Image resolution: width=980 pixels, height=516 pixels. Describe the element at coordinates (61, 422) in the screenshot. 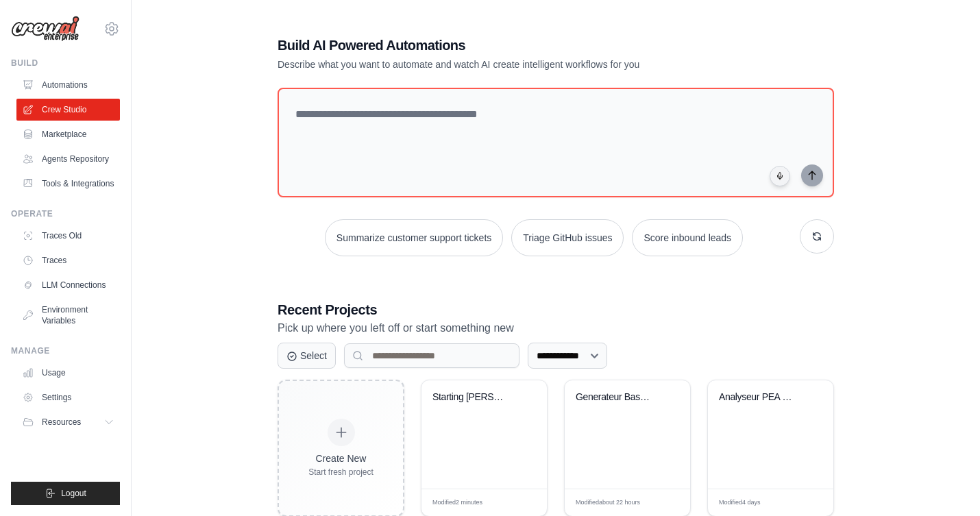

I see `span: Resources` at that location.